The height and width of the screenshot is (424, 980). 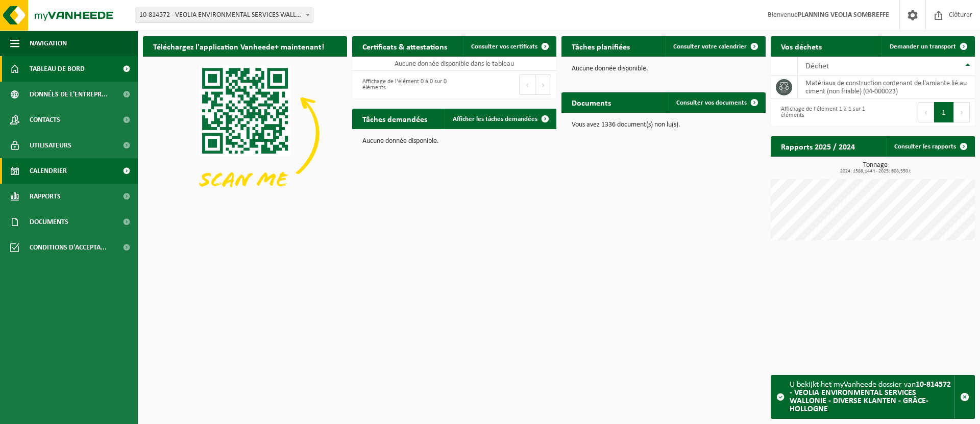 What do you see at coordinates (48, 43) in the screenshot?
I see `span: Navigation` at bounding box center [48, 43].